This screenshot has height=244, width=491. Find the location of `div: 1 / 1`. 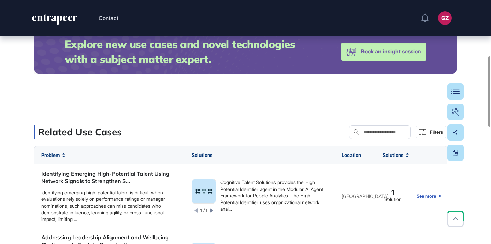

div: 1 / 1 is located at coordinates (204, 211).